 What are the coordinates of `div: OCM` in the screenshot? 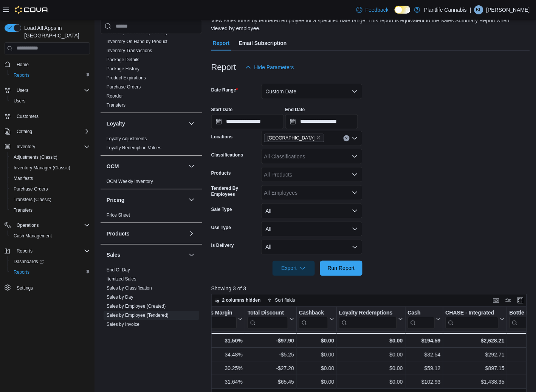 It's located at (151, 183).